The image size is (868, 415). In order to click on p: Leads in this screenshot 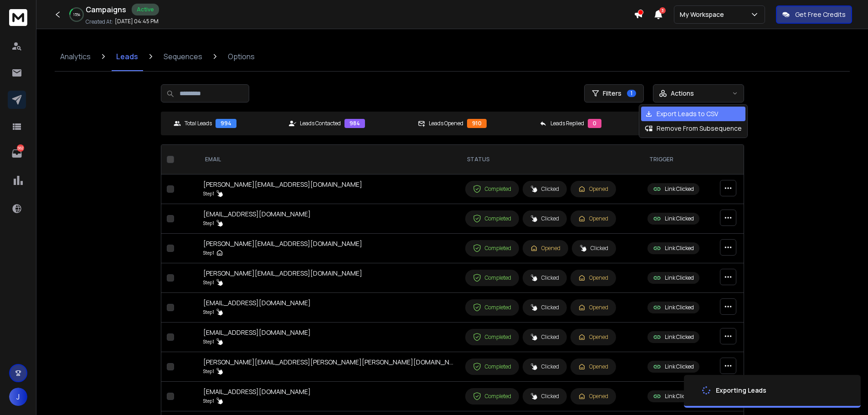, I will do `click(127, 57)`.